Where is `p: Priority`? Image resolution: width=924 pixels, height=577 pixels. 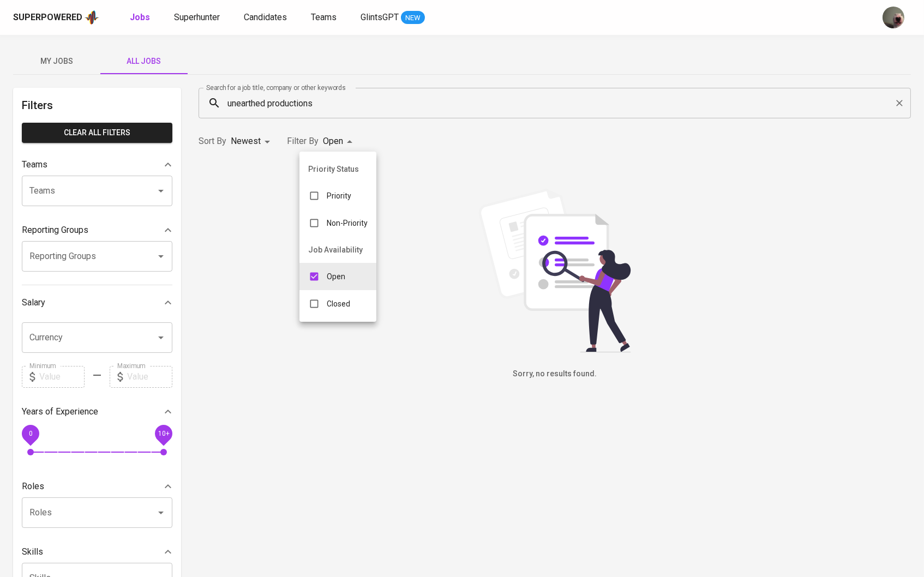 p: Priority is located at coordinates (339, 196).